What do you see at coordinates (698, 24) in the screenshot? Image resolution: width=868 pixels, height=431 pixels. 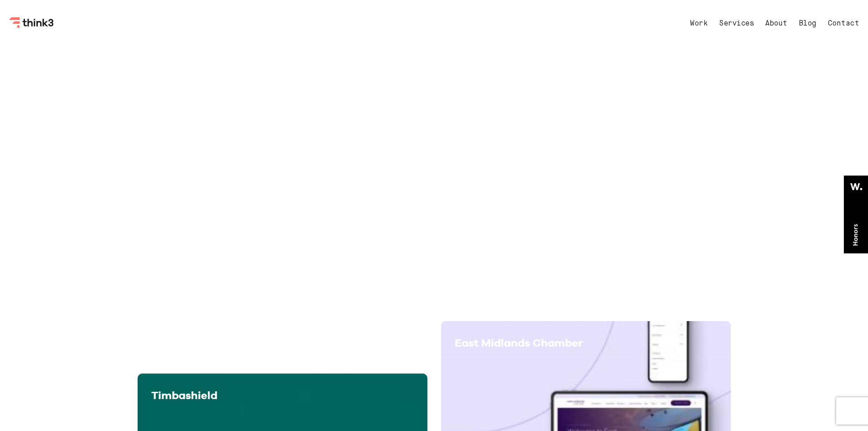 I see `a: Work` at bounding box center [698, 24].